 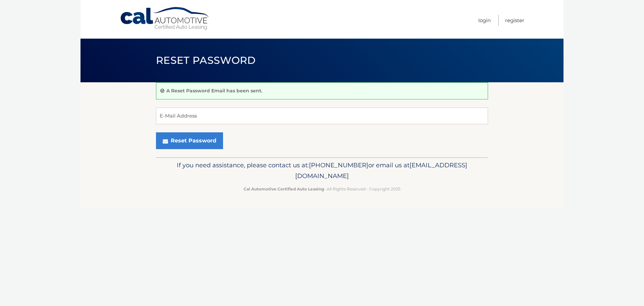 What do you see at coordinates (322, 171) in the screenshot?
I see `p: If you need assistance, please contact us at: or email us at` at bounding box center [322, 171].